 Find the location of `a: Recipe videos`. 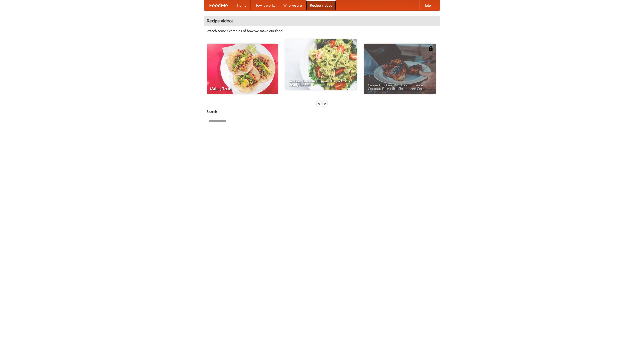

a: Recipe videos is located at coordinates (321, 5).